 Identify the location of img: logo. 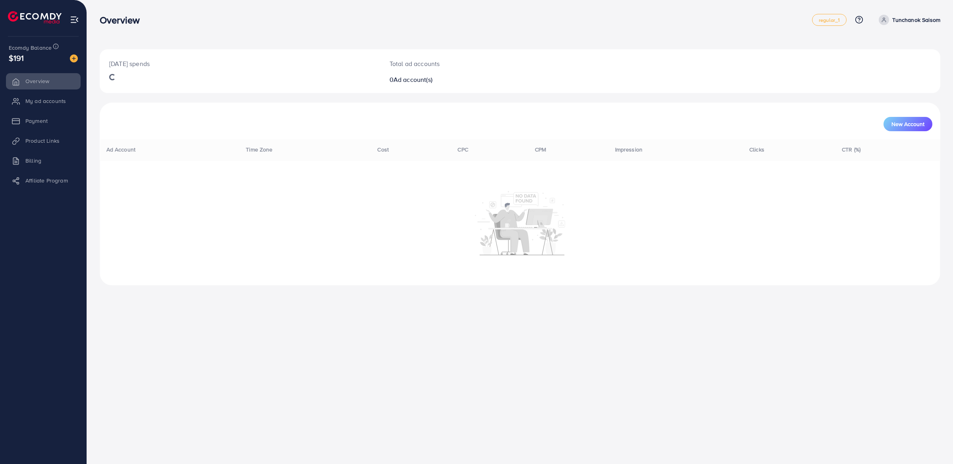
(35, 17).